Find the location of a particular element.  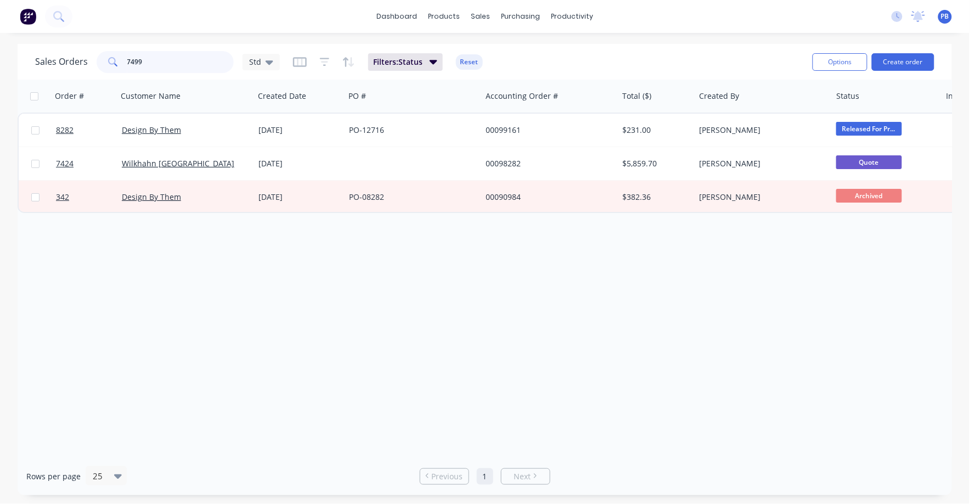

div: 00099161 is located at coordinates (546, 130).